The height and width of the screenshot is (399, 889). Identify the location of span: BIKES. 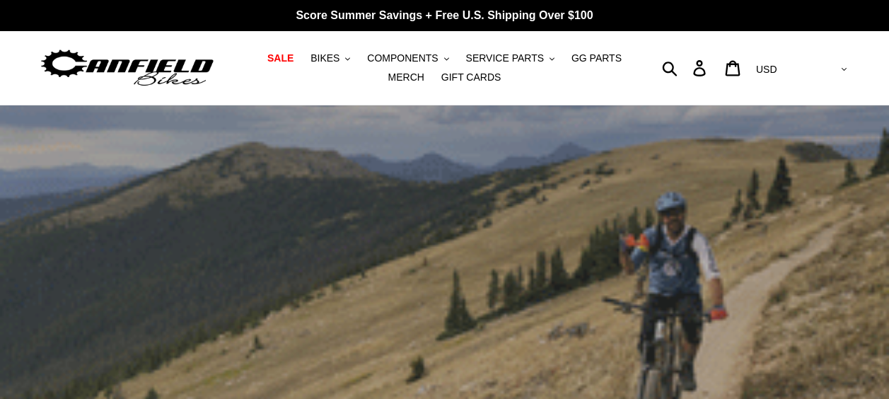
(325, 58).